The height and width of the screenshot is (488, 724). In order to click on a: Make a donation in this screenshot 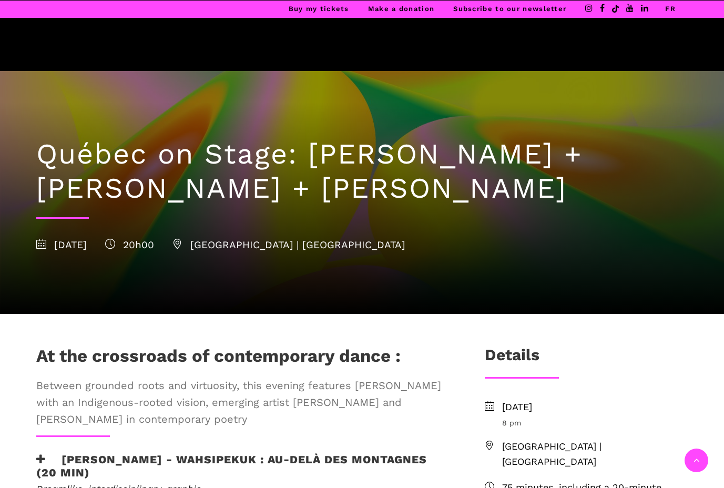, I will do `click(401, 8)`.